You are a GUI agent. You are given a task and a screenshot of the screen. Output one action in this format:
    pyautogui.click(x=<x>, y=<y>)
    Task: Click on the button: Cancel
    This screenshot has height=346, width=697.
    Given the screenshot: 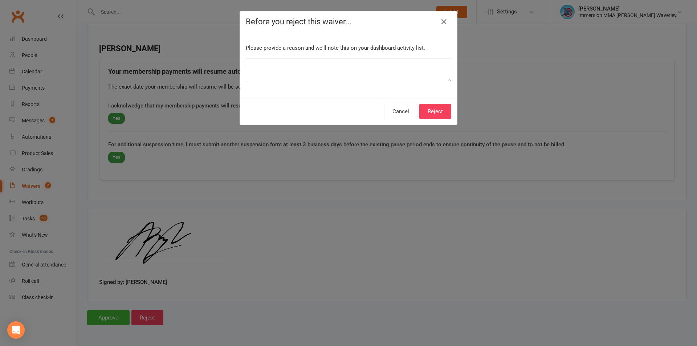 What is the action you would take?
    pyautogui.click(x=401, y=111)
    